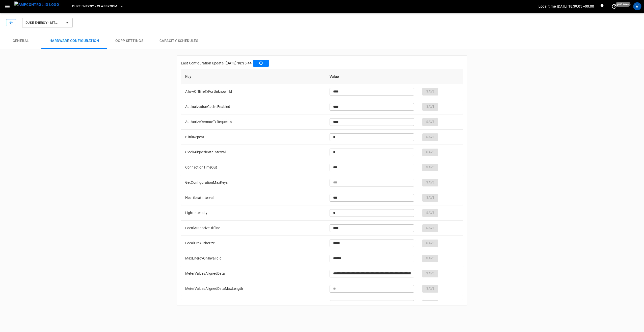 This screenshot has height=332, width=644. What do you see at coordinates (253, 197) in the screenshot?
I see `td: HeartbeatInterval` at bounding box center [253, 197].